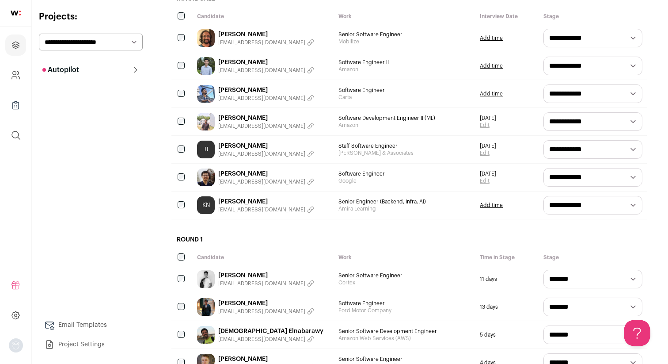 The width and height of the screenshot is (668, 364). I want to click on span: Senior Software Development Engineer, so click(405, 331).